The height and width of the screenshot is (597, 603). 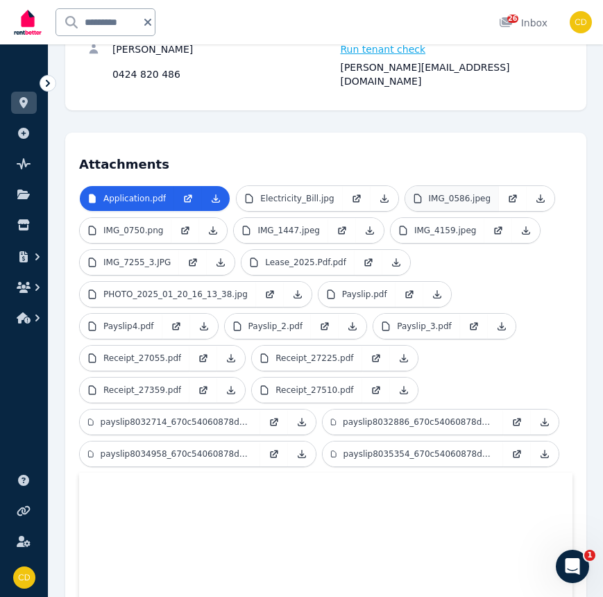 What do you see at coordinates (364, 294) in the screenshot?
I see `p: Payslip.pdf` at bounding box center [364, 294].